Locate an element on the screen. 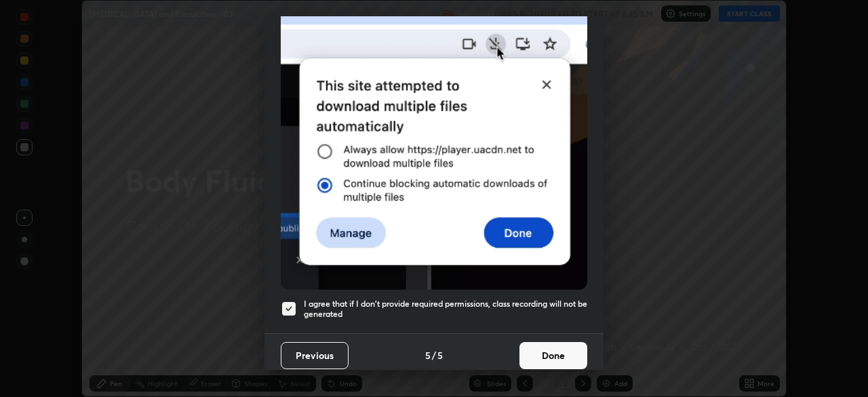  button: Done is located at coordinates (553, 355).